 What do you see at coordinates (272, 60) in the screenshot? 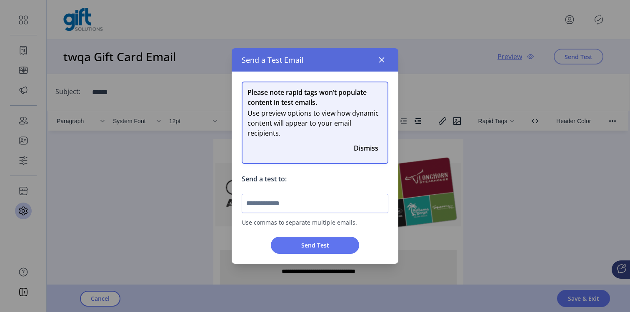
I see `span: Send a Test Email` at bounding box center [272, 60].